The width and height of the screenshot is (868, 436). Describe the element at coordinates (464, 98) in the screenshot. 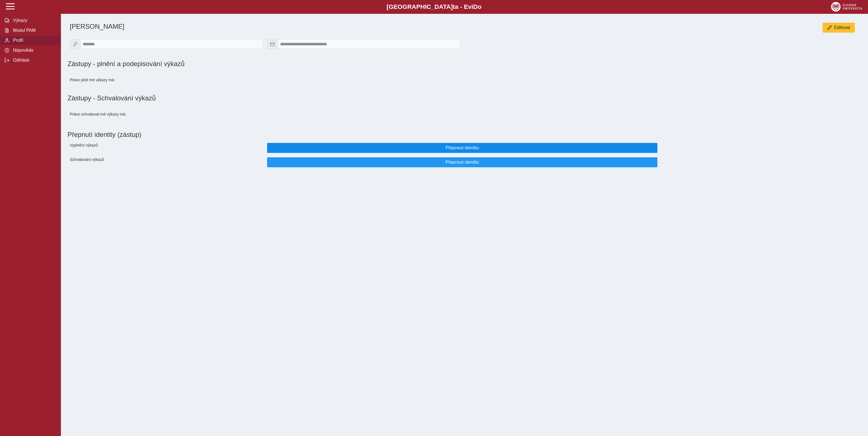

I see `h1: Zástupy - Schvalování výkazů` at that location.